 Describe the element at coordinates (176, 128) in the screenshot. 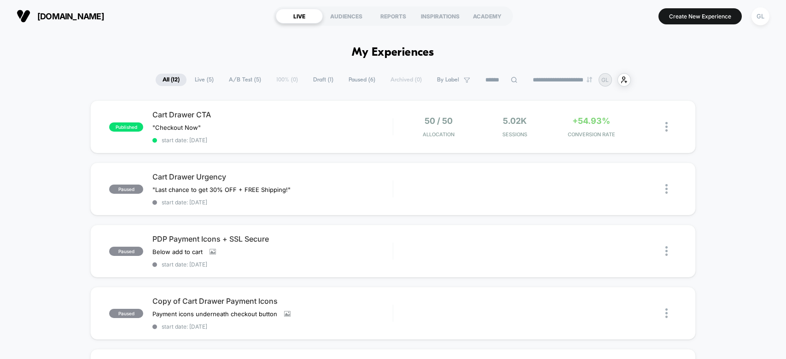

I see `span: "Checkout Now"` at that location.